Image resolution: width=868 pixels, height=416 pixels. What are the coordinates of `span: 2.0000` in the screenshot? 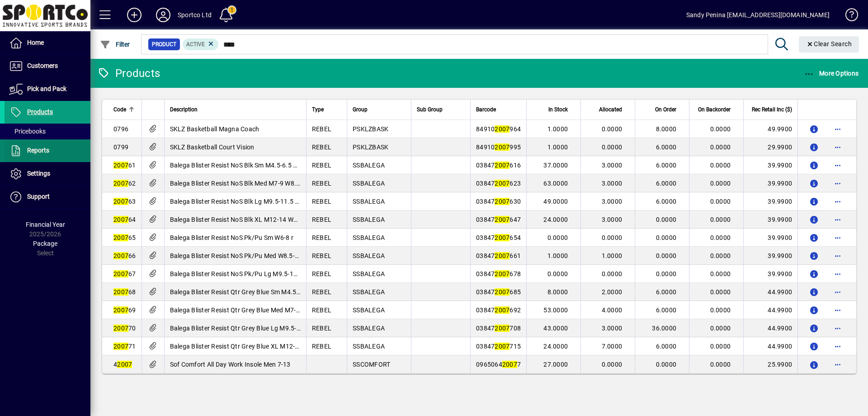 It's located at (612, 291).